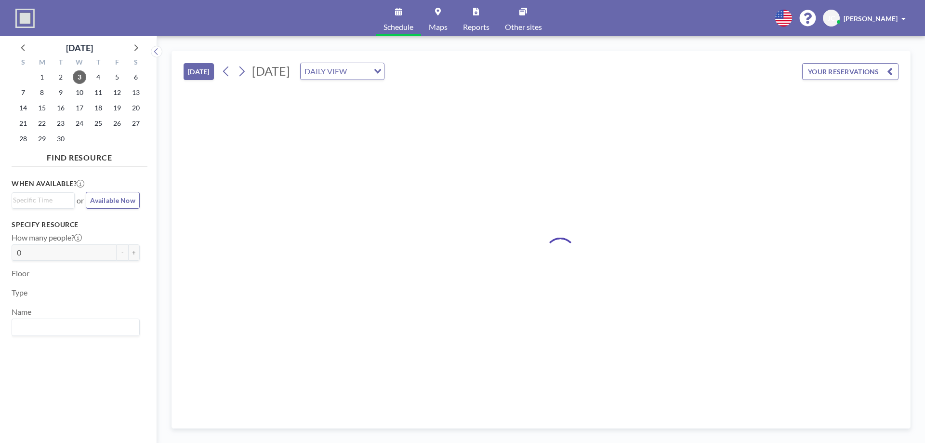  I want to click on span: Sunday, September 28, 2025, so click(23, 139).